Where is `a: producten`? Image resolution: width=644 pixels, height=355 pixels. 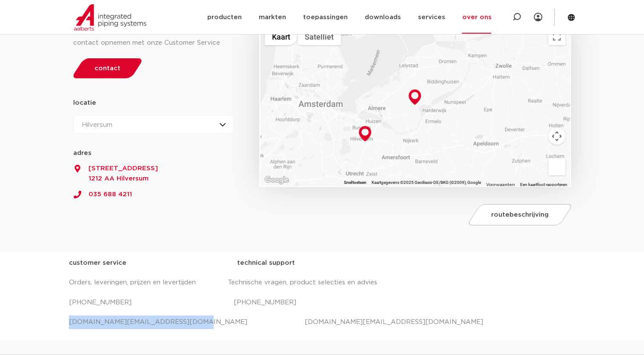 a: producten is located at coordinates (224, 17).